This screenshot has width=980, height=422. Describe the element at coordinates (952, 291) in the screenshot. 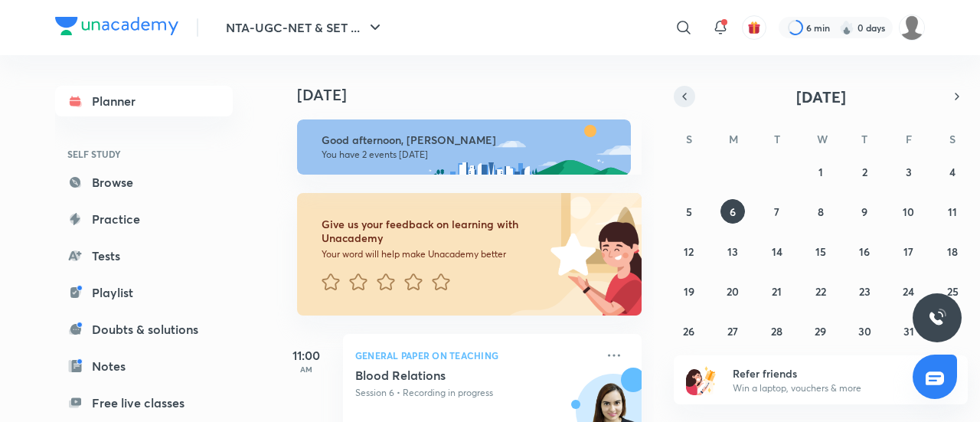

I see `button: October 25, 2025` at that location.